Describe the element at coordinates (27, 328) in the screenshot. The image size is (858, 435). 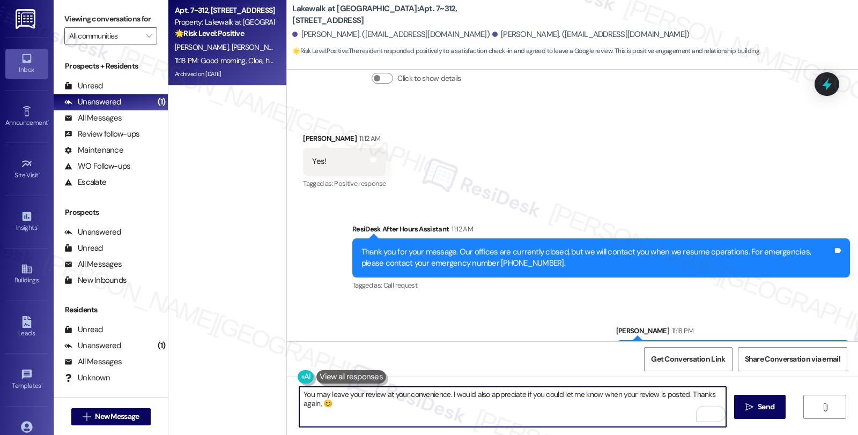
I see `a: Leads` at that location.